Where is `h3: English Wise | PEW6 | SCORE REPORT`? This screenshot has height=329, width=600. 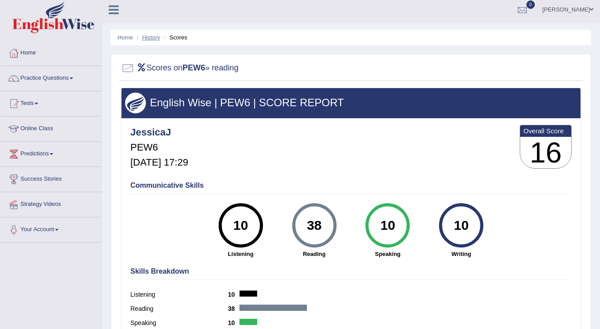 h3: English Wise | PEW6 | SCORE REPORT is located at coordinates (351, 103).